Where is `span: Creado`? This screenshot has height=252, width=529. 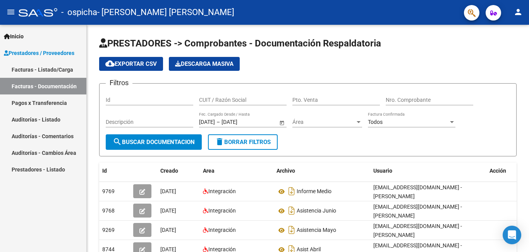 span: Creado is located at coordinates (169, 171).